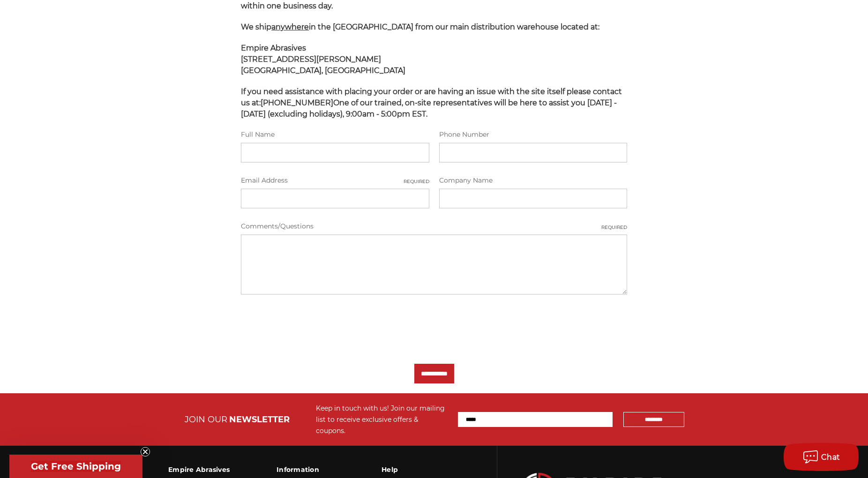 The image size is (868, 478). I want to click on label: Full Name, so click(335, 134).